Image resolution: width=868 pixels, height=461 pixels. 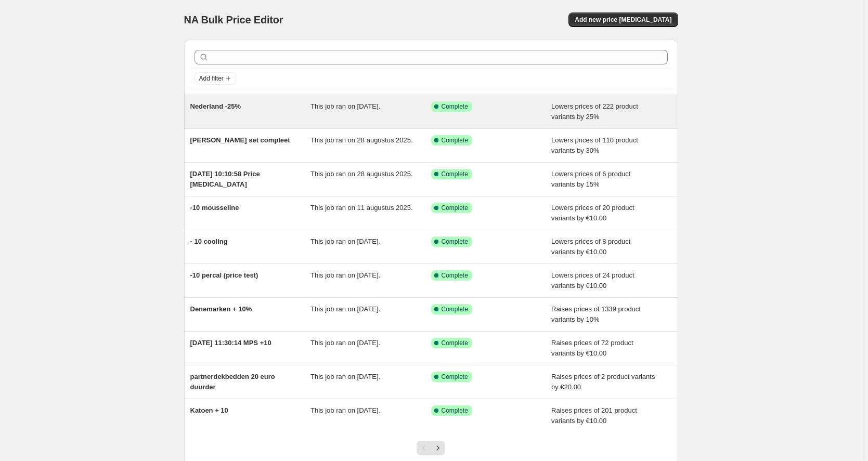 What do you see at coordinates (594, 111) in the screenshot?
I see `span: Lowers prices of 222 product variants by 25%` at bounding box center [594, 111].